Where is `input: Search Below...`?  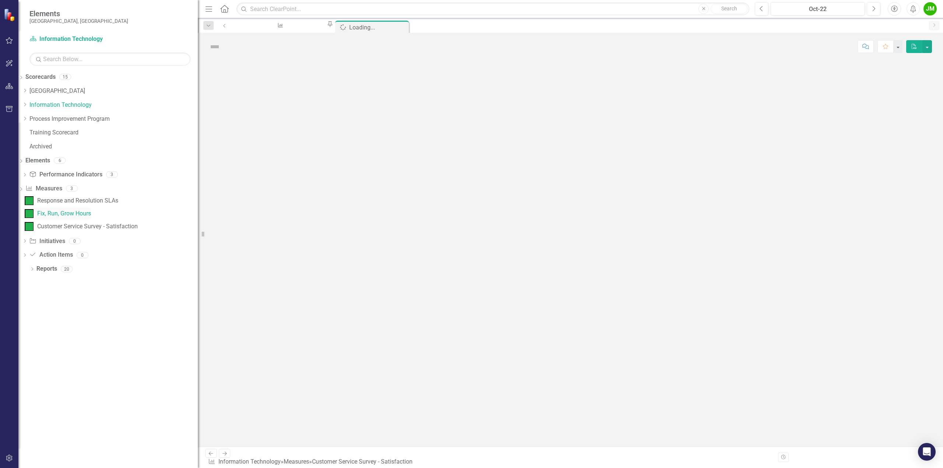
input: Search Below... is located at coordinates (110, 59).